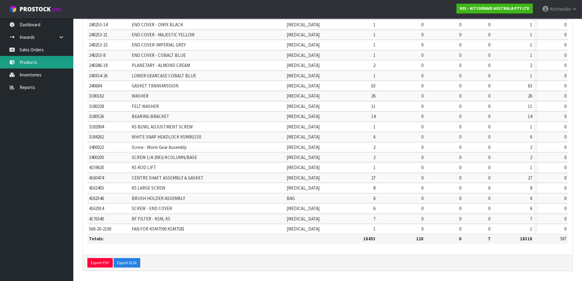 The width and height of the screenshot is (582, 281). What do you see at coordinates (494, 8) in the screenshot?
I see `strong: K01 - KITCHENAID AUSTRALIA PTY LTD` at bounding box center [494, 8].